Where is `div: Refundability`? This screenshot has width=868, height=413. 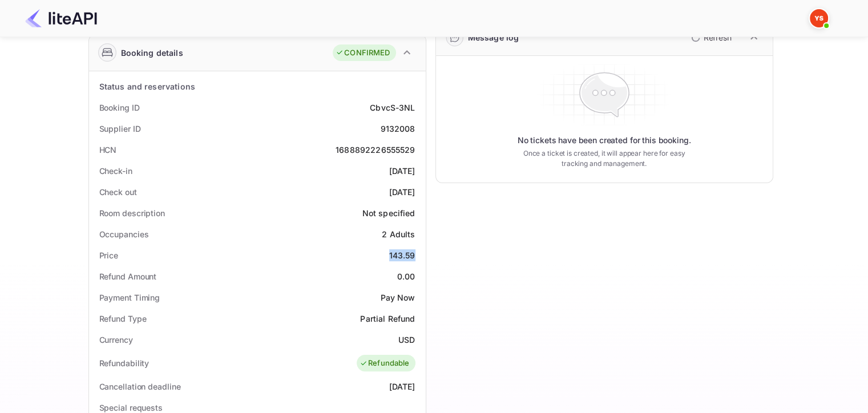 div: Refundability is located at coordinates (125, 362).